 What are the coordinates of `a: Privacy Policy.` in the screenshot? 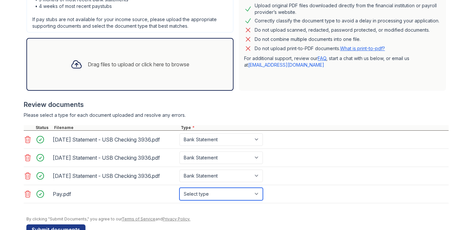 It's located at (176, 219).